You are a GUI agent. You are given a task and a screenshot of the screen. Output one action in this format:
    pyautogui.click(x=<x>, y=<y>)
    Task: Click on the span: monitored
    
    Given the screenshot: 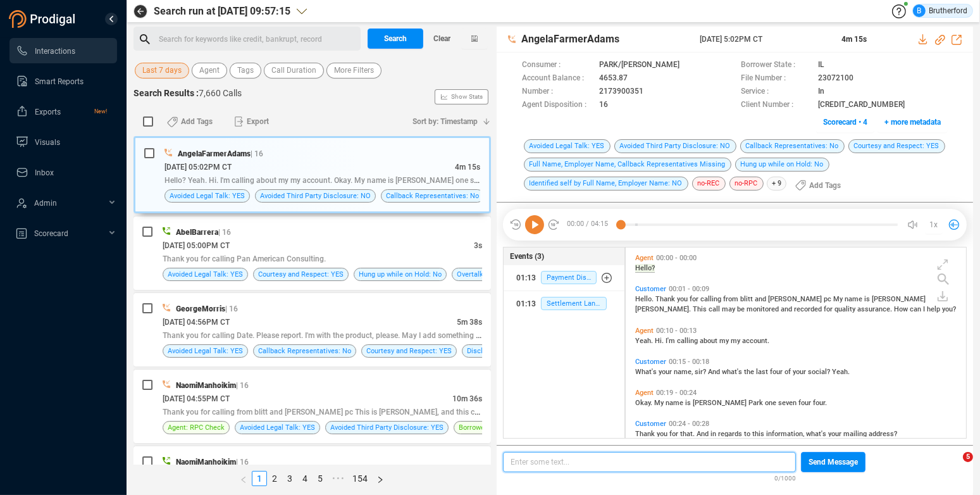 What is the action you would take?
    pyautogui.click(x=764, y=309)
    